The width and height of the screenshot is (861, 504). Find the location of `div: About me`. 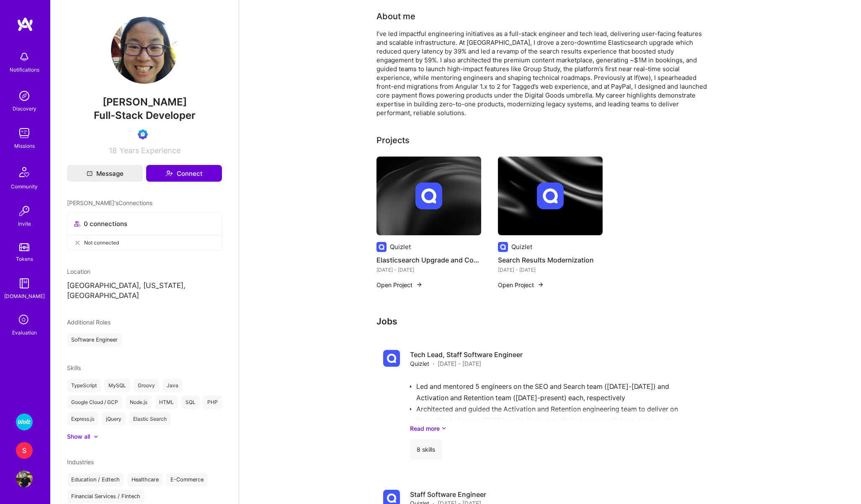

div: About me is located at coordinates (396, 16).